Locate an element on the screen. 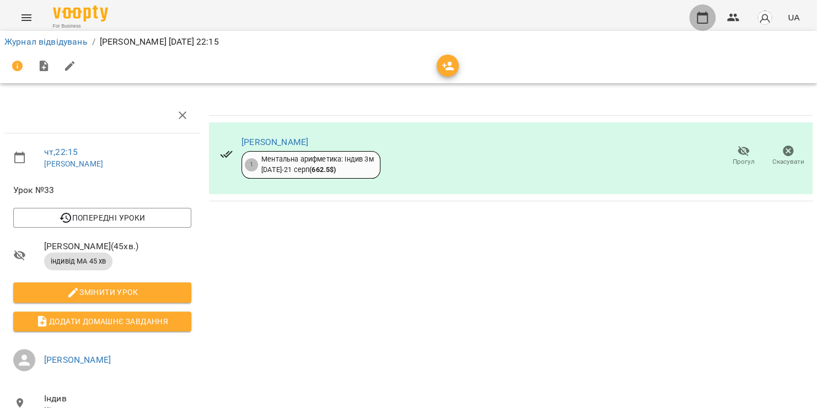 The image size is (817, 408). span: Скасувати is located at coordinates (789, 162).